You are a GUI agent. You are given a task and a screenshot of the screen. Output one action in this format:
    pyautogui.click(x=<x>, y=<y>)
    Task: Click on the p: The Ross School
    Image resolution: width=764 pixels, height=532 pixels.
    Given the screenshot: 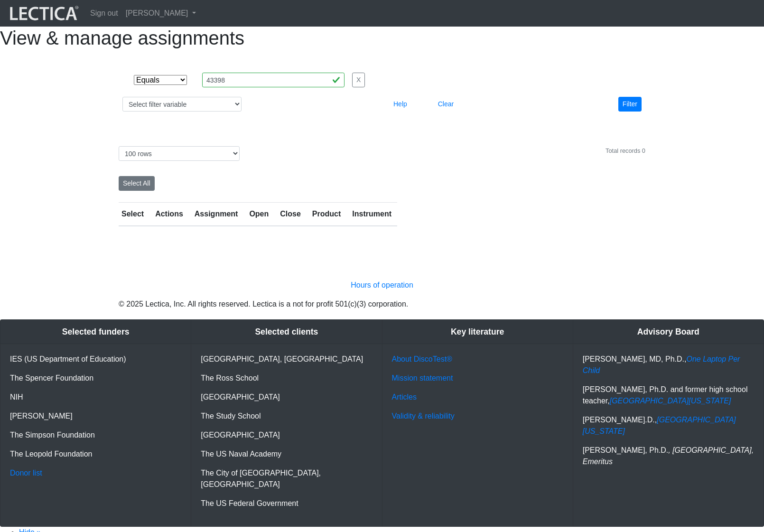 What is the action you would take?
    pyautogui.click(x=286, y=378)
    